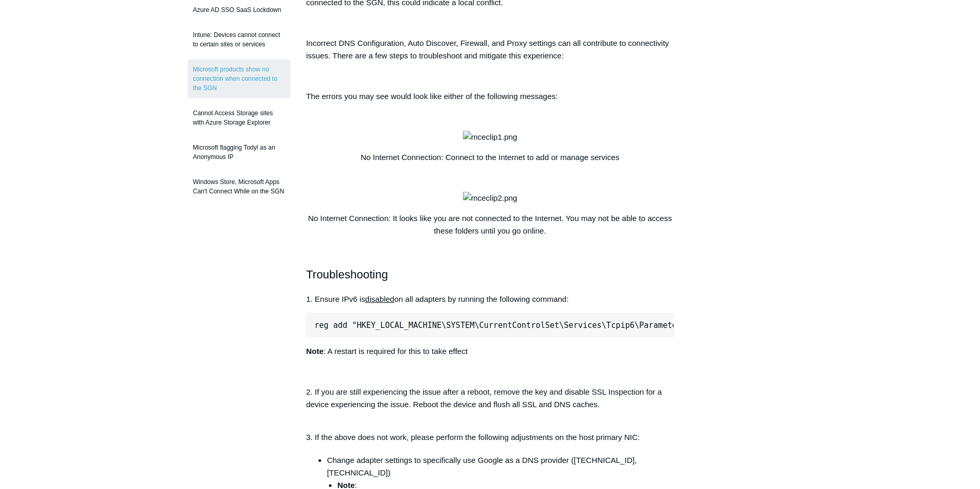 The height and width of the screenshot is (489, 980). I want to click on h2: Troubleshooting, so click(490, 274).